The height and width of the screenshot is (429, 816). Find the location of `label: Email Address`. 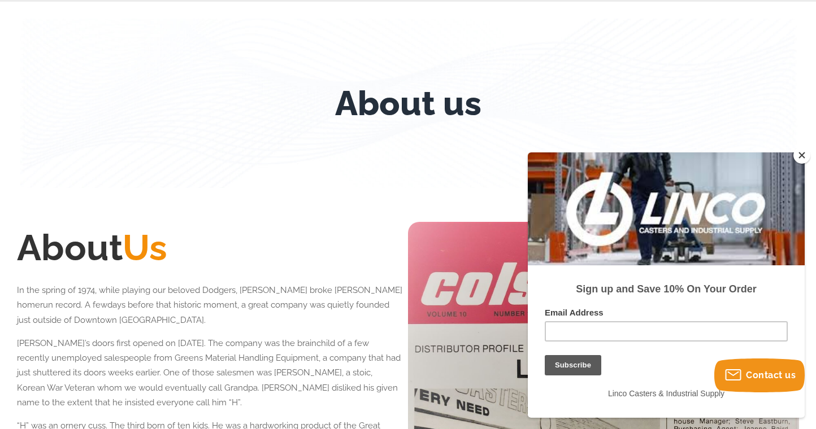

label: Email Address is located at coordinates (138, 162).